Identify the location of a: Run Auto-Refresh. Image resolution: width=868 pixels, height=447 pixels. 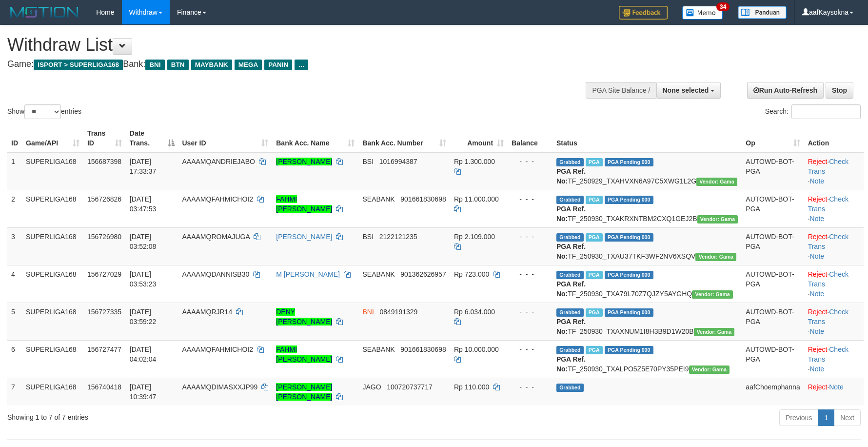
(785, 91).